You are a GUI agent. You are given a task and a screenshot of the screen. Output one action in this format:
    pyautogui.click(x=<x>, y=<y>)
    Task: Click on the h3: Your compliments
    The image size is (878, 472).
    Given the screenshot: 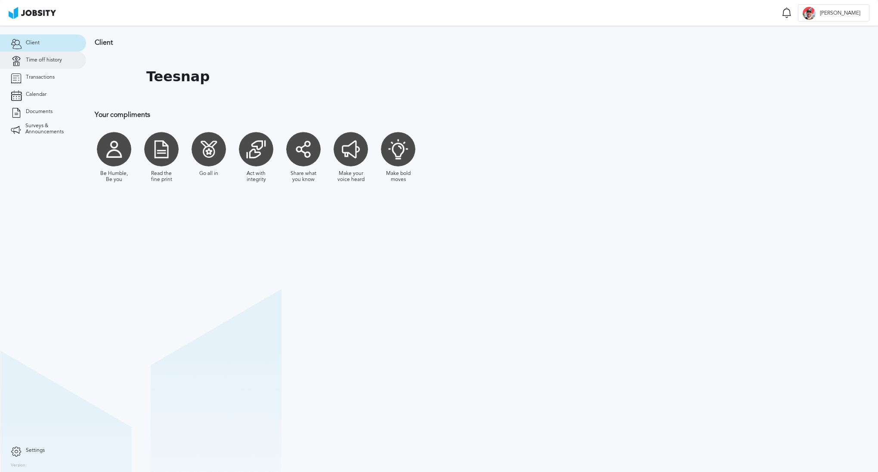 What is the action you would take?
    pyautogui.click(x=328, y=115)
    